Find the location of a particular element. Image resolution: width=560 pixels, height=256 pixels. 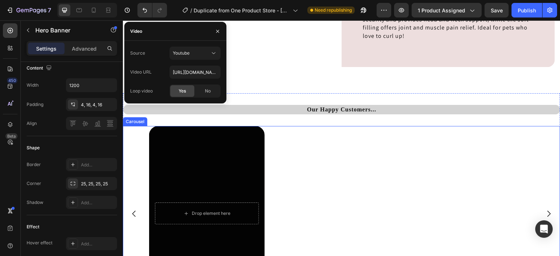

button: 1 product assigned is located at coordinates (447, 10).